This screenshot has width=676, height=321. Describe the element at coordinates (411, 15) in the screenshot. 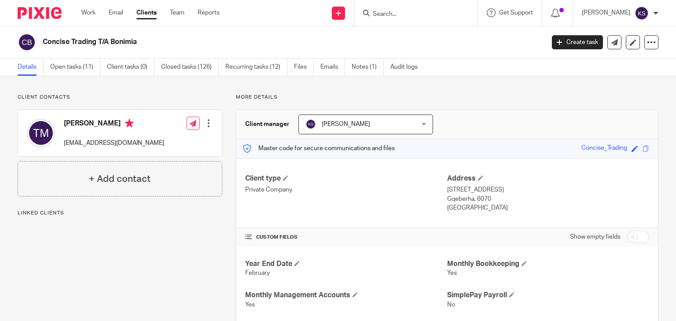

I see `input: Search` at that location.